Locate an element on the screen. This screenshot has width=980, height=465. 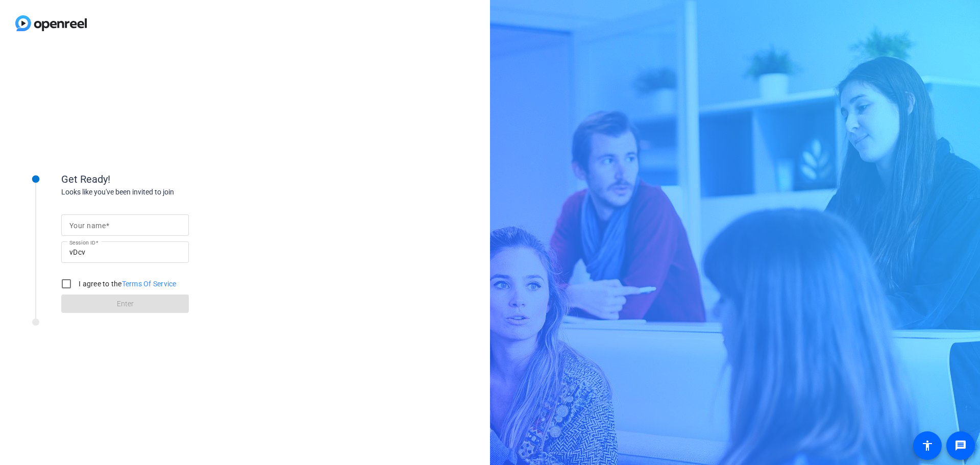
a: Terms Of Service is located at coordinates (149, 284).